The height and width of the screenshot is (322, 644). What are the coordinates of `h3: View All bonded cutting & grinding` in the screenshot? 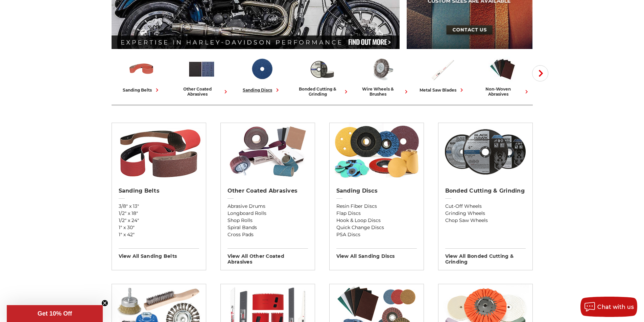 It's located at (486, 257).